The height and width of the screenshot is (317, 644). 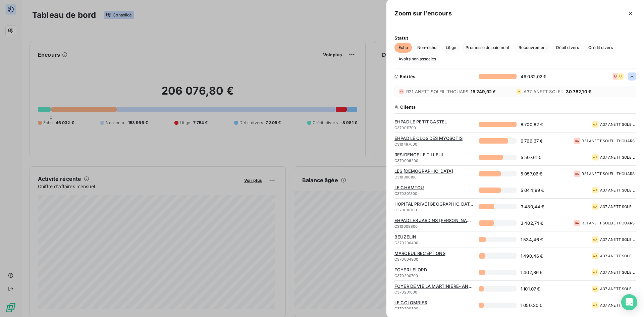 What do you see at coordinates (629, 302) in the screenshot?
I see `div: Open Intercom Messenger` at bounding box center [629, 302].